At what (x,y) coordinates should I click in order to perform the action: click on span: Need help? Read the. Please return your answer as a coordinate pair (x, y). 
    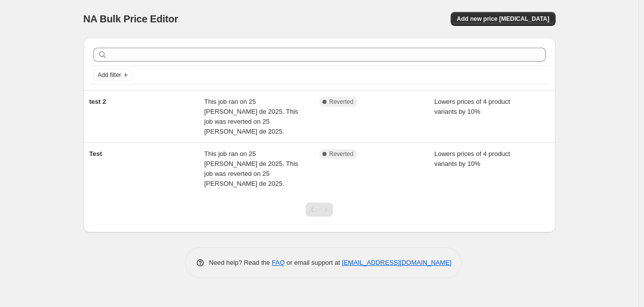
    Looking at the image, I should click on (241, 263).